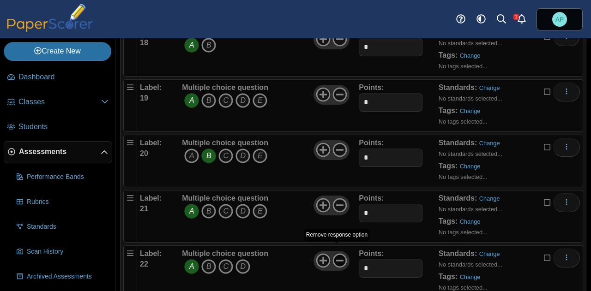  What do you see at coordinates (144, 42) in the screenshot?
I see `b: 18` at bounding box center [144, 42].